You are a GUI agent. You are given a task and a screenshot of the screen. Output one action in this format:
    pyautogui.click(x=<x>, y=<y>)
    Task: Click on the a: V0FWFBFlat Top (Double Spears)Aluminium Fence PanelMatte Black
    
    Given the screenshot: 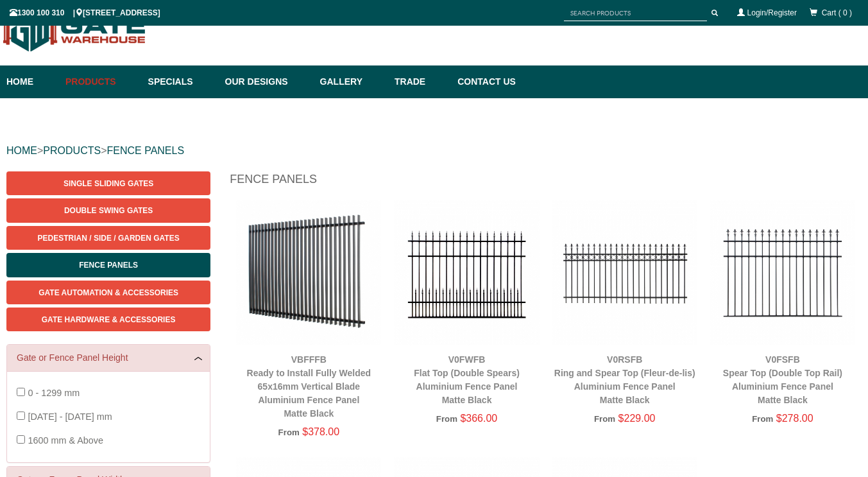 What is the action you would take?
    pyautogui.click(x=467, y=379)
    